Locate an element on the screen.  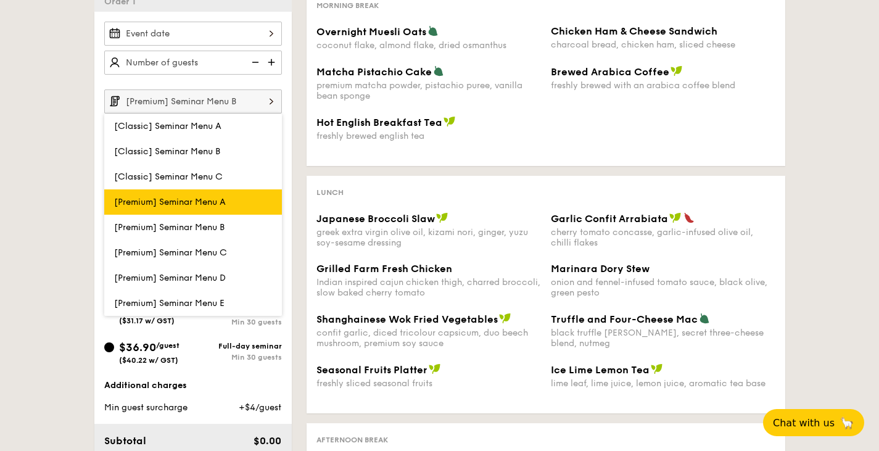
span: Ice Lime Lemon Tea is located at coordinates (600, 369).